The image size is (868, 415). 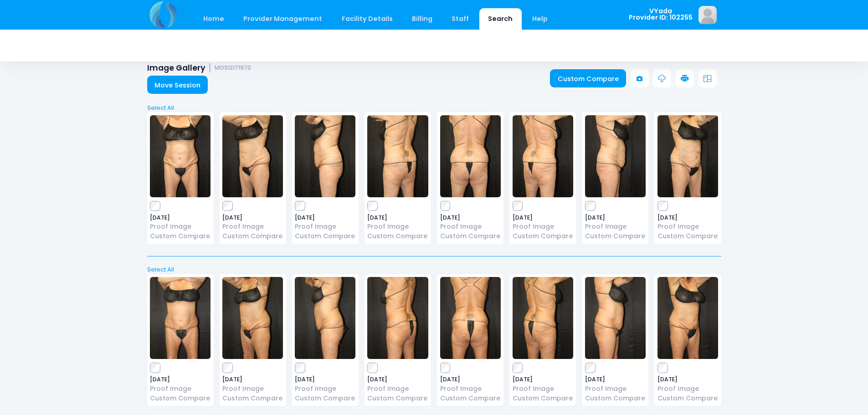 I want to click on a: Move Session, so click(x=178, y=85).